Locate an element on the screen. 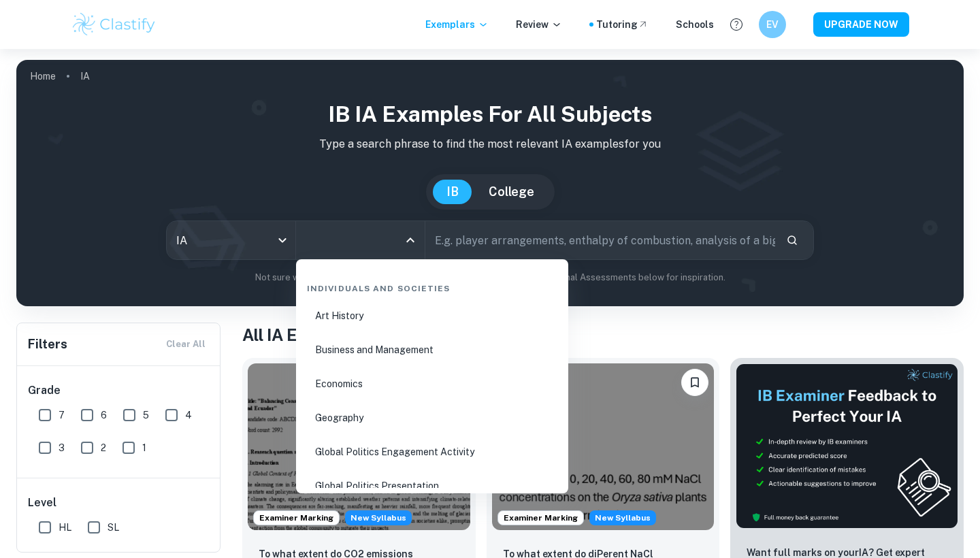 This screenshot has height=558, width=980. span: 4 is located at coordinates (189, 415).